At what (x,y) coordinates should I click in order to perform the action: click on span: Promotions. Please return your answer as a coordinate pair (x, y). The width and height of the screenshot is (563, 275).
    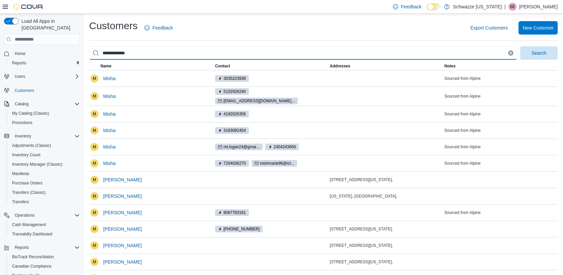
    Looking at the image, I should click on (45, 123).